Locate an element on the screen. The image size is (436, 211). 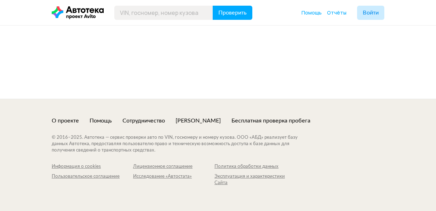
a: Сотрудничество is located at coordinates (144, 121).